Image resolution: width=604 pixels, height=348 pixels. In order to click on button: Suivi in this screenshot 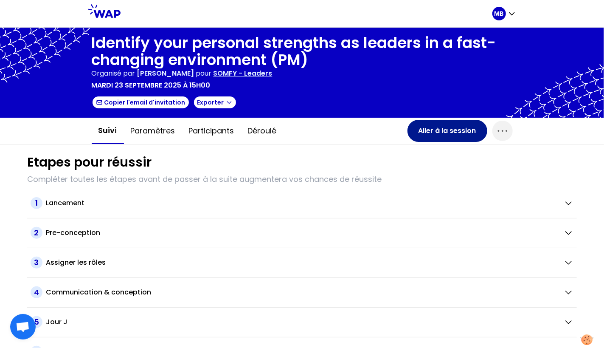, I will do `click(108, 131)`.